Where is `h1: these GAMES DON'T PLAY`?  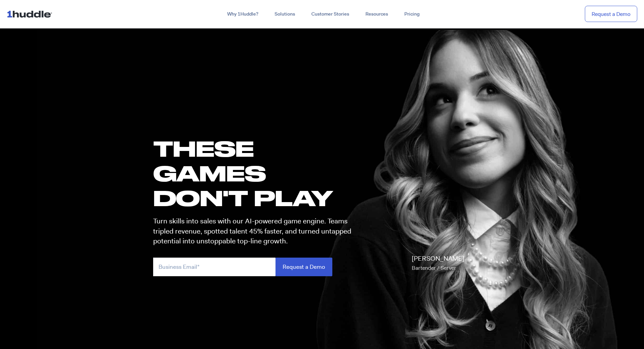 h1: these GAMES DON'T PLAY is located at coordinates (255, 173).